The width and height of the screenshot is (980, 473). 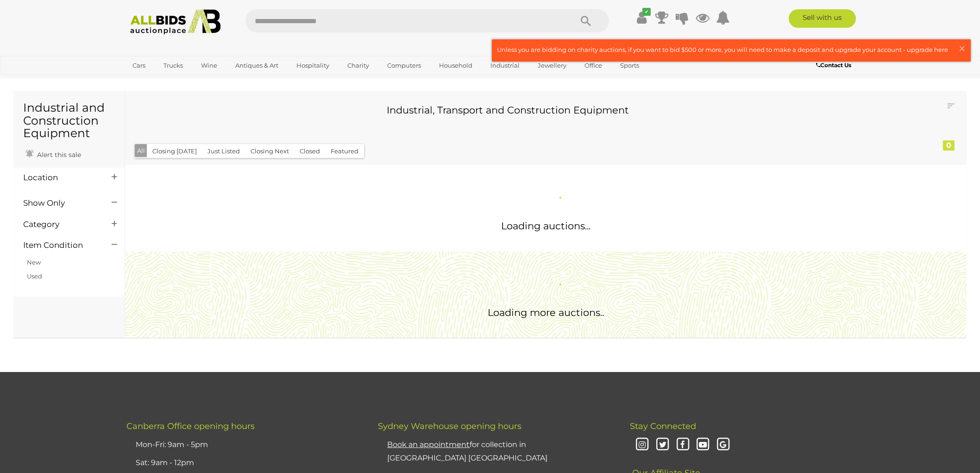 What do you see at coordinates (642, 445) in the screenshot?
I see `i: Instagram` at bounding box center [642, 445].